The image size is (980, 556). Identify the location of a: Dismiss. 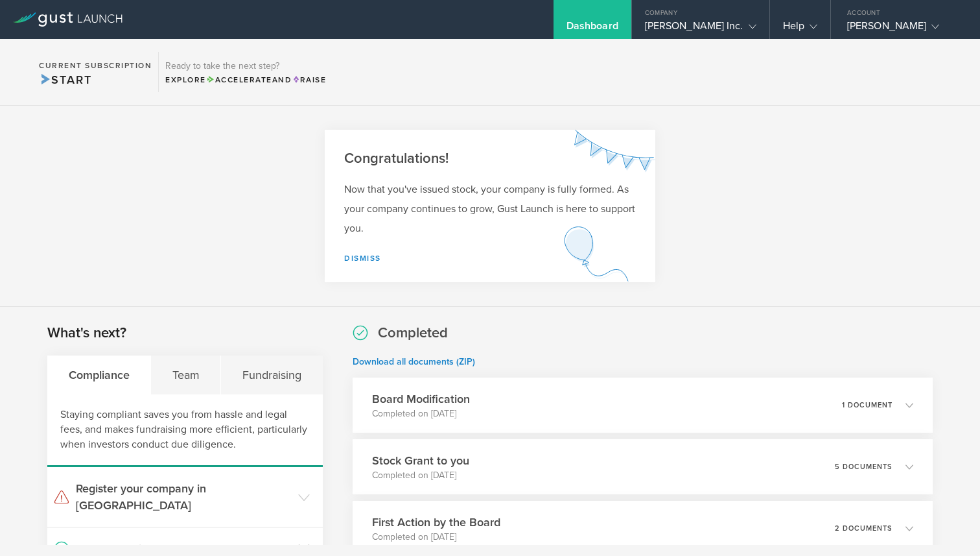
(363, 258).